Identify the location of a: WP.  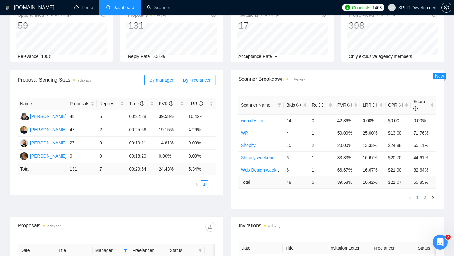
(244, 133).